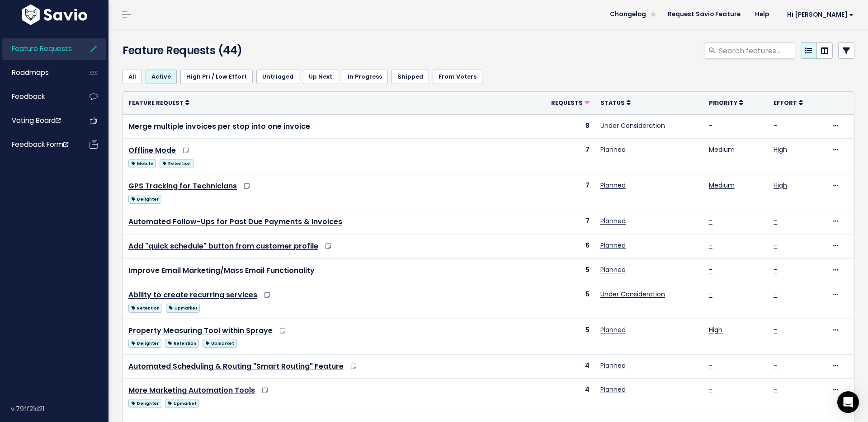  I want to click on a: Offline Mode, so click(152, 150).